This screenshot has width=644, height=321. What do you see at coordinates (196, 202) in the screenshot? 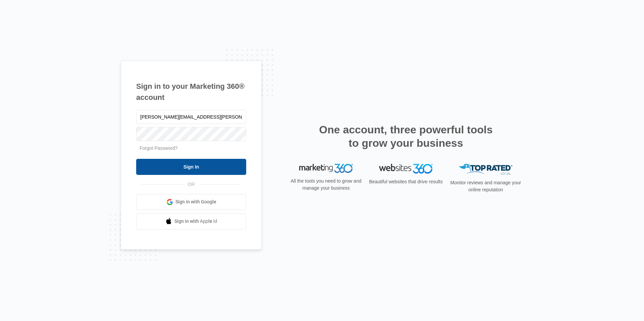
I see `span: Sign in with Google` at bounding box center [196, 202].